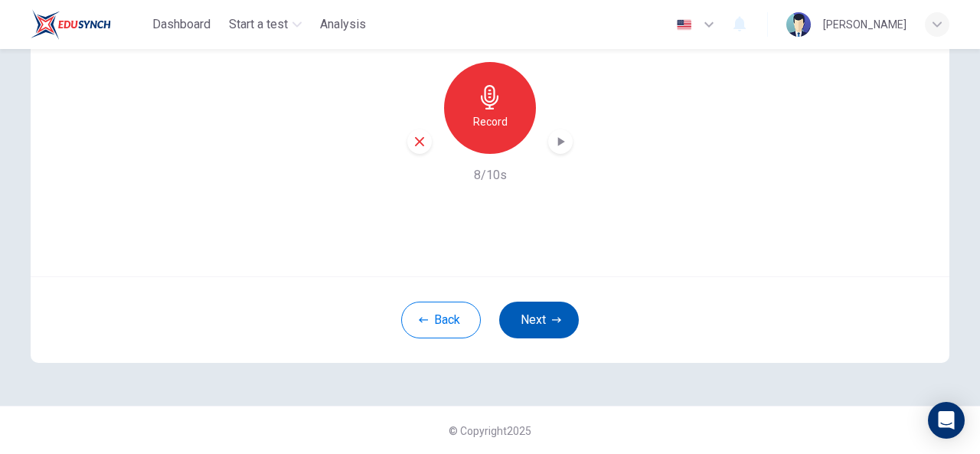  I want to click on div: Open Intercom Messenger, so click(946, 420).